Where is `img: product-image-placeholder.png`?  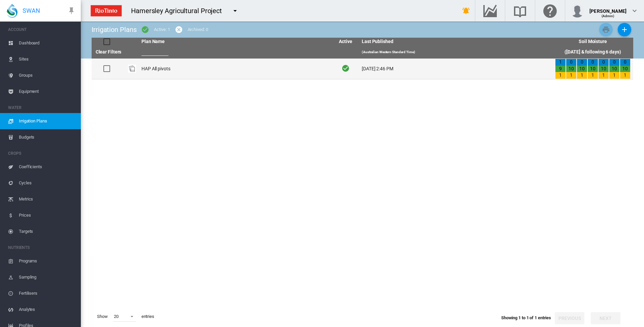 img: product-image-placeholder.png is located at coordinates (132, 69).